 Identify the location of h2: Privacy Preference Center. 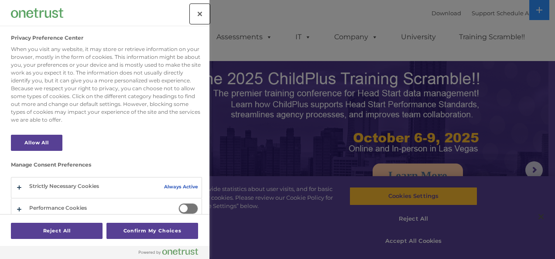
(47, 38).